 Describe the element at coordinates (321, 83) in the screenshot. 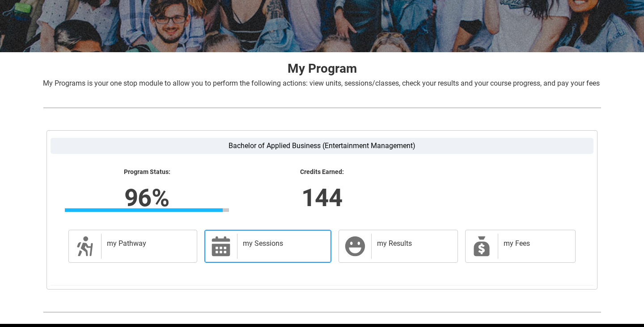

I see `span: My Programs is your one stop module to allow you to perform the following actions: view units, se...` at that location.